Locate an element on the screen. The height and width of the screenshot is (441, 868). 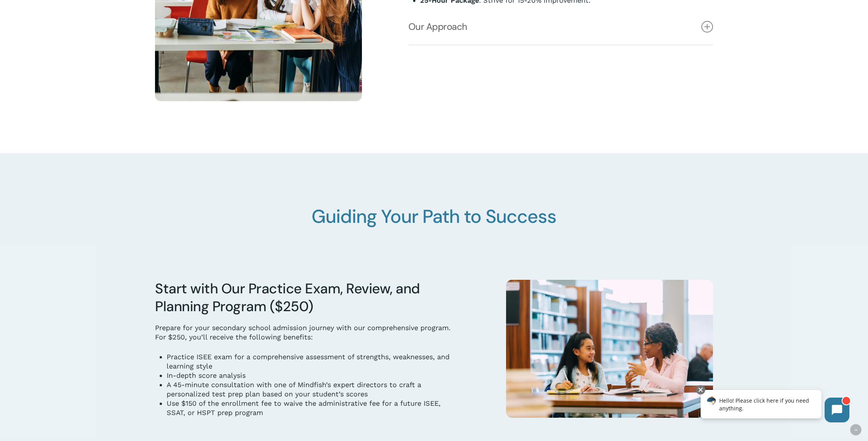
li: In-depth score analysis is located at coordinates (313, 376).